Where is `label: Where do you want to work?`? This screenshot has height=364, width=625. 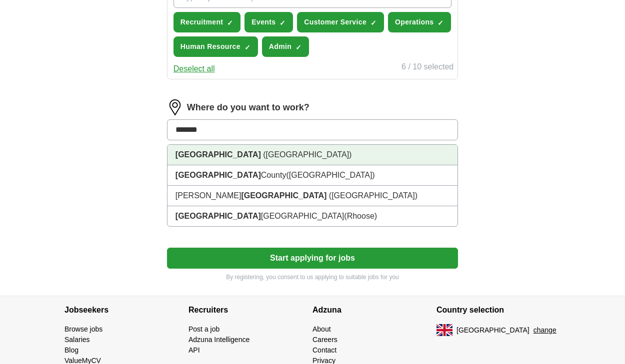 label: Where do you want to work? is located at coordinates (248, 107).